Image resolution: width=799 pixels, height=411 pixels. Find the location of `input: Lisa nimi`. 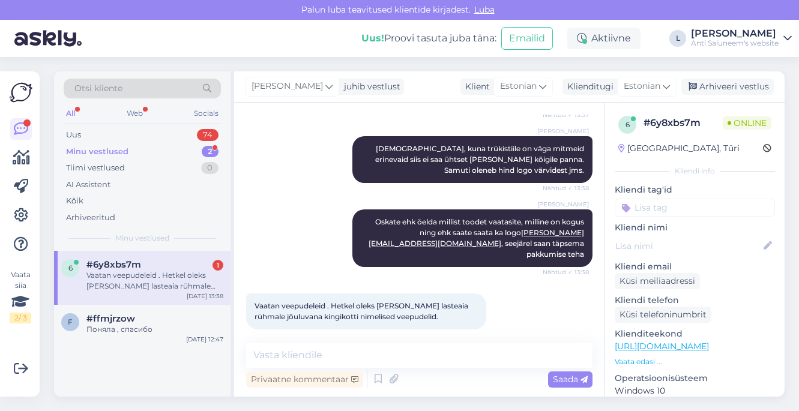

input: Lisa nimi is located at coordinates (688, 246).